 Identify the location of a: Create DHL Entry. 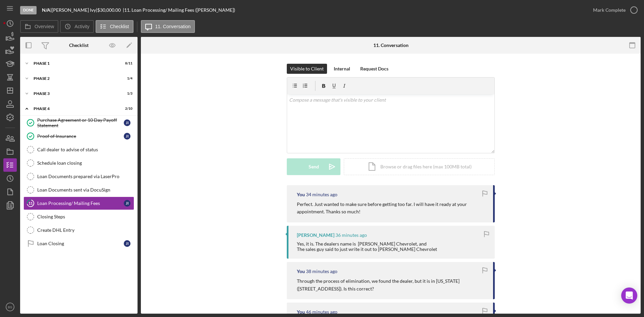
(79, 230).